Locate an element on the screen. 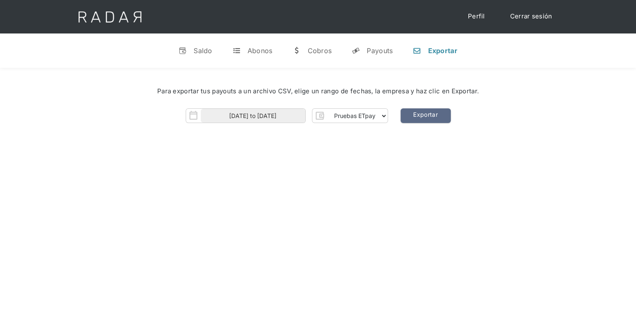 The image size is (636, 331). a: Exportar is located at coordinates (425, 115).